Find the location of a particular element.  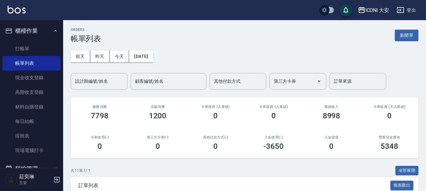

p: 主管 is located at coordinates (35, 183).